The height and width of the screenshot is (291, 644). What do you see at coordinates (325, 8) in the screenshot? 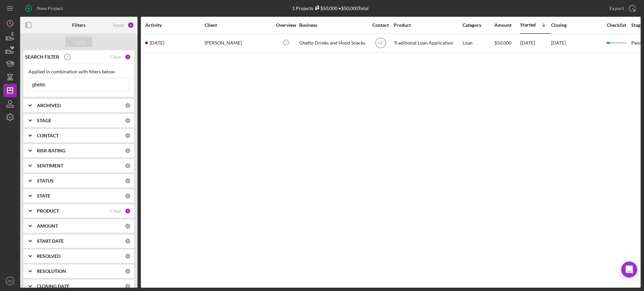
I see `div: $50,000` at bounding box center [325, 8].